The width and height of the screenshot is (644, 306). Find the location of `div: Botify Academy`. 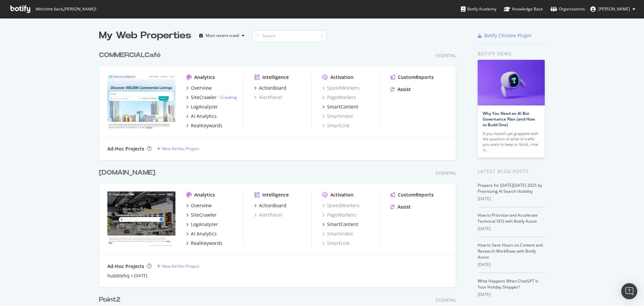

div: Botify Academy is located at coordinates (479, 9).